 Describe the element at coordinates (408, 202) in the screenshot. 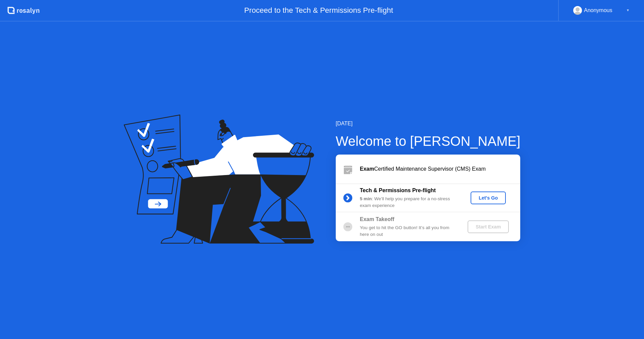

I see `div: : We’ll help you prepare for a no-stress exam experience` at that location.